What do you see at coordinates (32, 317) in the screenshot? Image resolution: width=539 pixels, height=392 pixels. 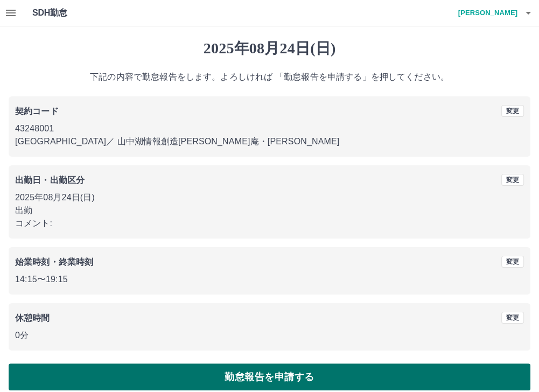 I see `b: 休憩時間` at bounding box center [32, 317].